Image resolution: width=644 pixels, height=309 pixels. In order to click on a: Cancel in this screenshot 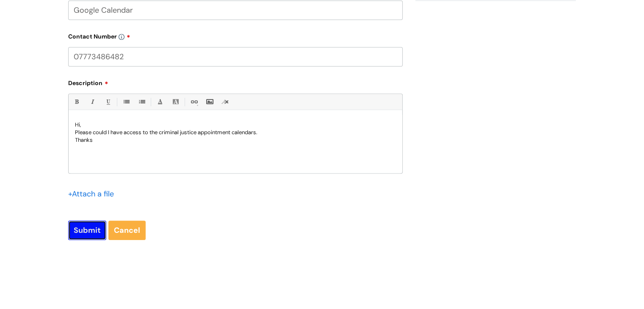, I will do `click(127, 231)`.